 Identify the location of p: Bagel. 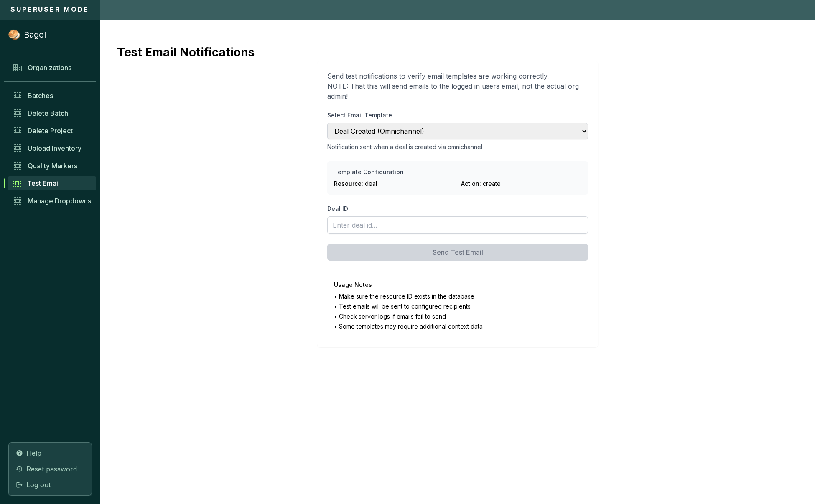
(34, 34).